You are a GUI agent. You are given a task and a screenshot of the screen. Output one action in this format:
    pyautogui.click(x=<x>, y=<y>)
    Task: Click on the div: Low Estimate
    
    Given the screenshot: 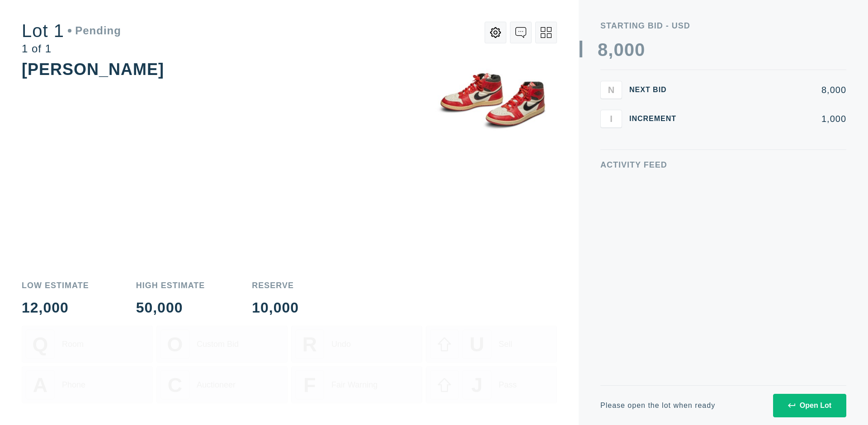 What is the action you would take?
    pyautogui.click(x=55, y=286)
    